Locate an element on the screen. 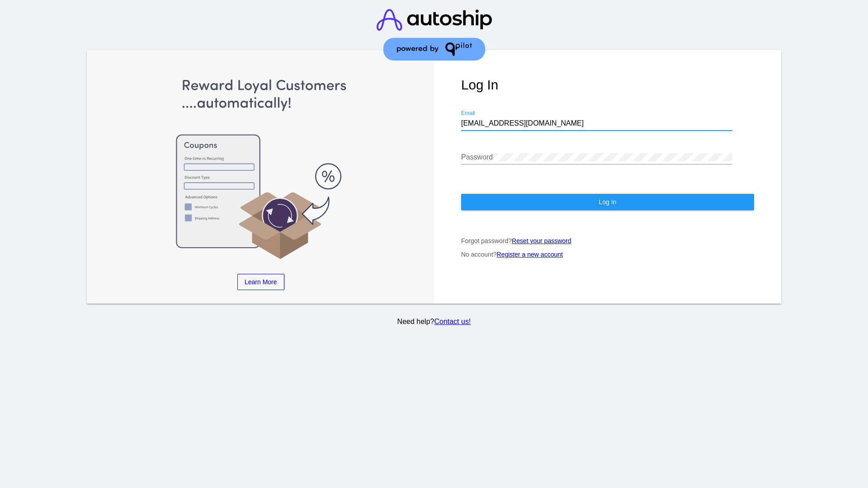 The image size is (868, 488). a: Reset your password is located at coordinates (541, 241).